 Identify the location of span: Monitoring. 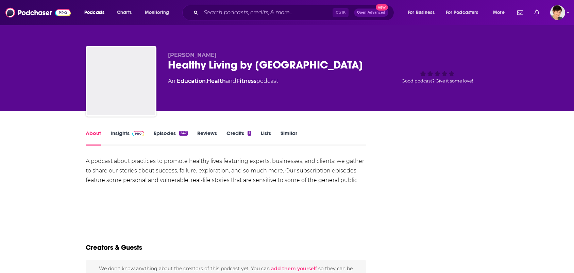
(157, 13).